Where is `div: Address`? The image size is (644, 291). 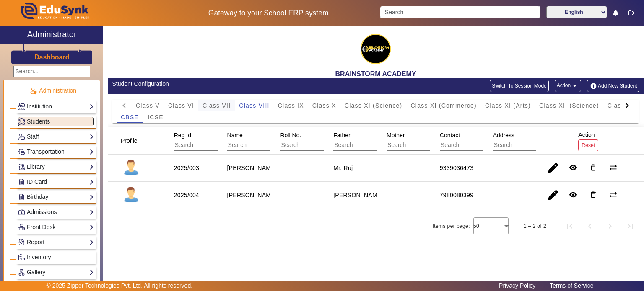
div: Address is located at coordinates (534, 141).